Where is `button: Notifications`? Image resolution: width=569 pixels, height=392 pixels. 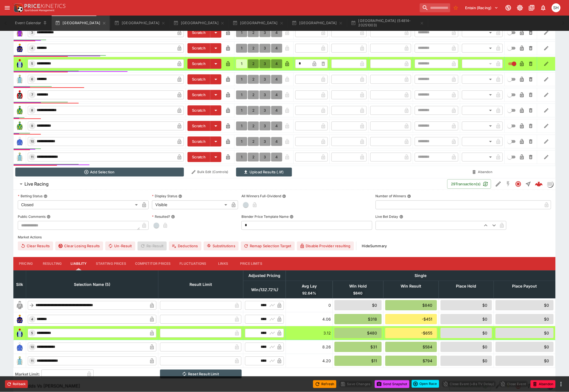 button: Notifications is located at coordinates (543, 8).